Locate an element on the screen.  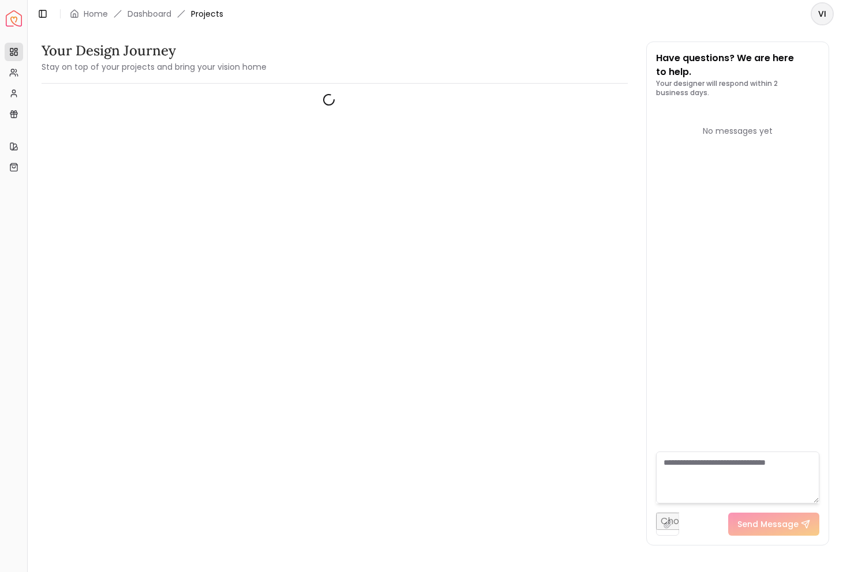
p: Your designer will respond within 2 business days. is located at coordinates (737, 88).